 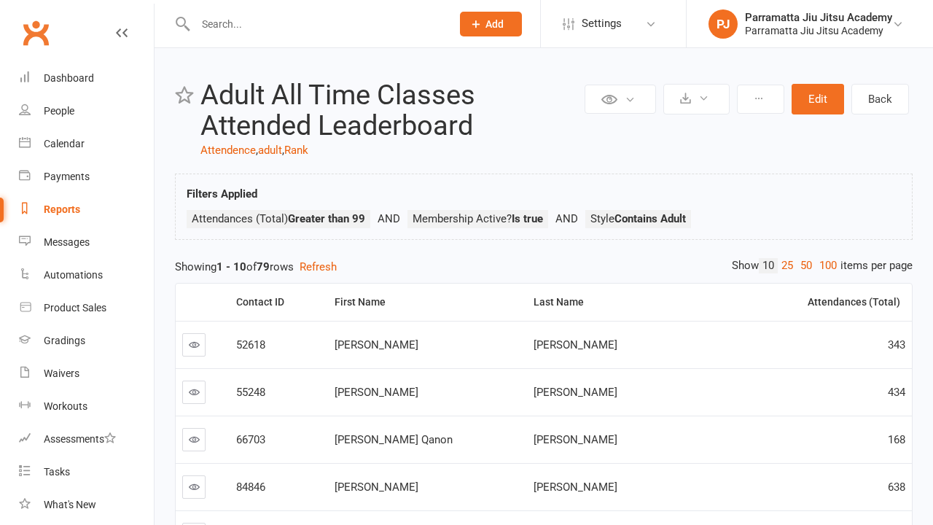 What do you see at coordinates (723, 24) in the screenshot?
I see `div: PJ` at bounding box center [723, 24].